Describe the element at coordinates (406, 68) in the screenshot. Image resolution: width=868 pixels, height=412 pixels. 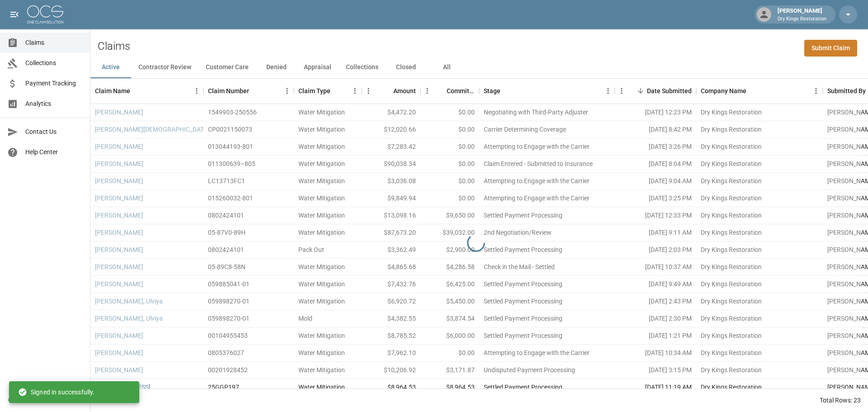
I see `button: Closed` at that location.